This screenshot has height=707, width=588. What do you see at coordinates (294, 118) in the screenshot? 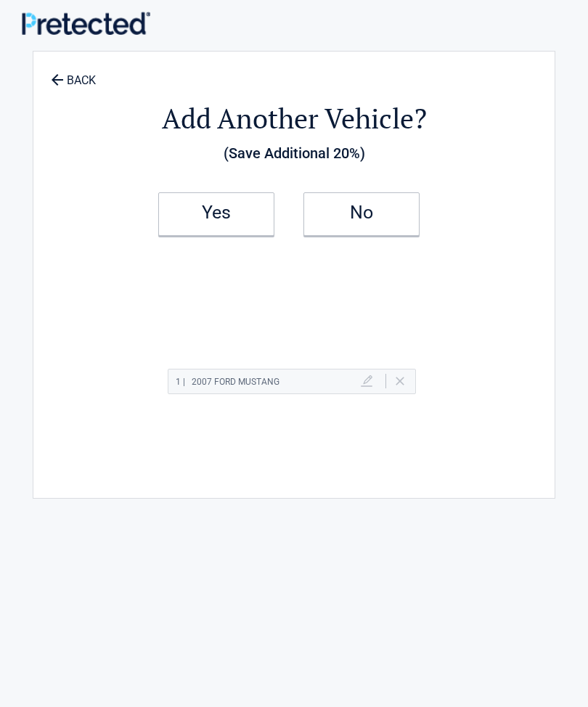
I see `h2: Add Another Vehicle?` at bounding box center [294, 118].